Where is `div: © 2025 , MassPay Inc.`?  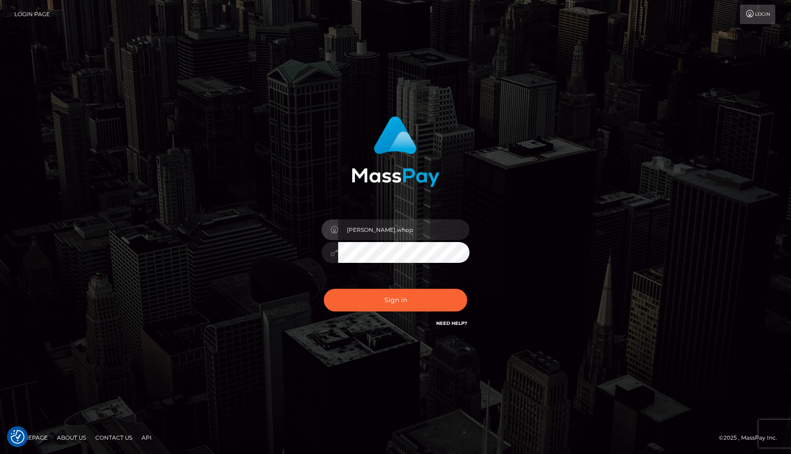
div: © 2025 , MassPay Inc. is located at coordinates (751, 437).